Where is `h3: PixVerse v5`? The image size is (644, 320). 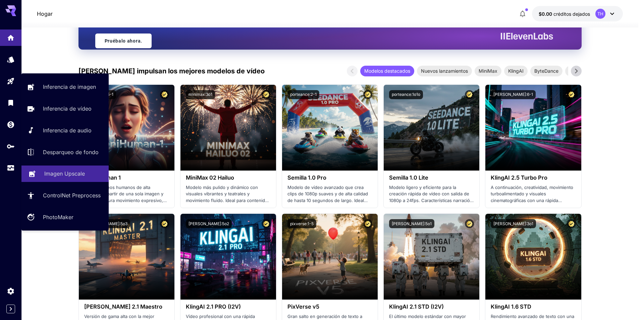
h3: PixVerse v5 is located at coordinates (329, 306).